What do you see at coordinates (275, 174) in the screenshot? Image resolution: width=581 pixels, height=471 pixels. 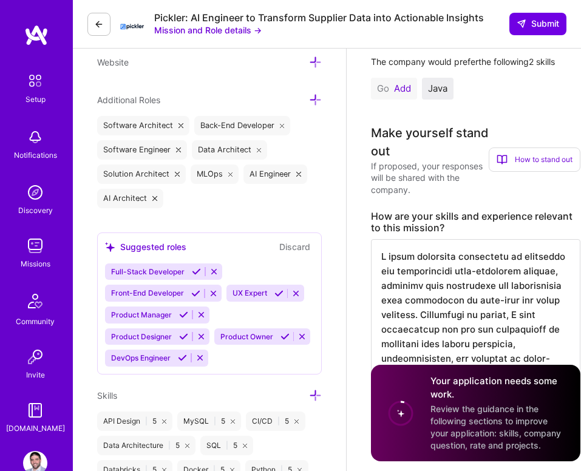 I see `div: AI Engineer` at bounding box center [275, 174].